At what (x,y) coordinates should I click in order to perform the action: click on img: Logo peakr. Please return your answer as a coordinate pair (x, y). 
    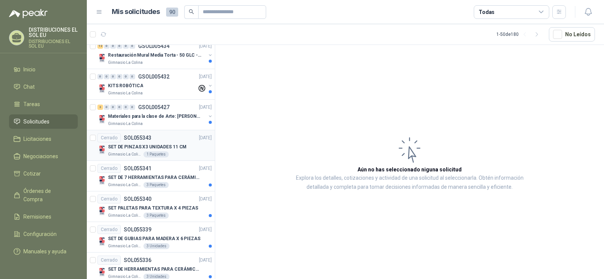
    Looking at the image, I should click on (28, 14).